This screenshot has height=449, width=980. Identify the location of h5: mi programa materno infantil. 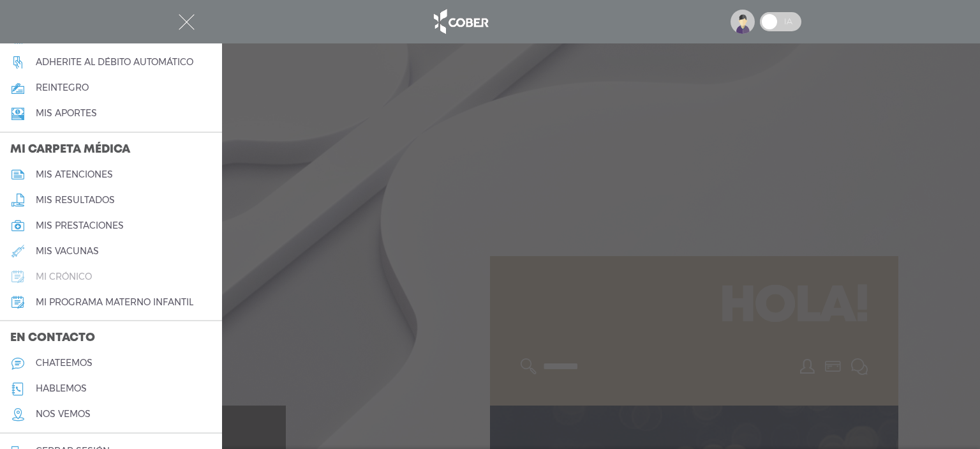
(115, 302).